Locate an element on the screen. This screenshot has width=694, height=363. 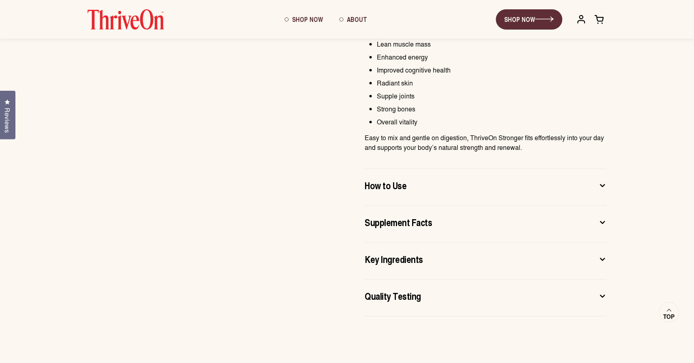
li: Supple joints is located at coordinates (492, 96).